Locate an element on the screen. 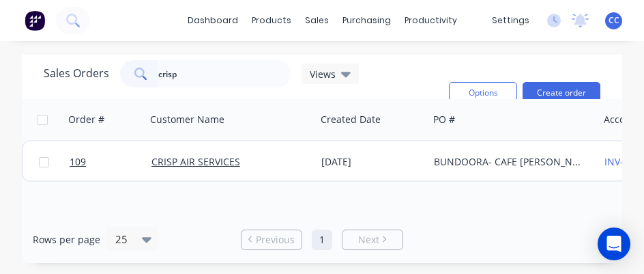 The width and height of the screenshot is (644, 274). span: Next is located at coordinates (369, 239).